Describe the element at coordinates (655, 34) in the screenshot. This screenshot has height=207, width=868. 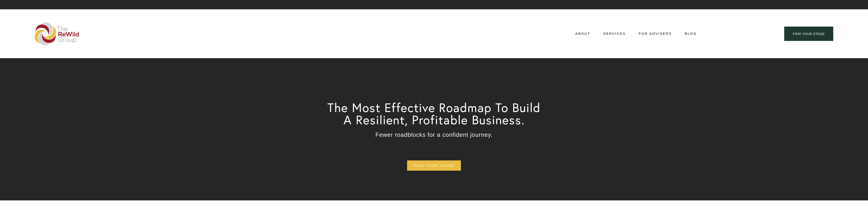
I see `a: For Advisers` at that location.